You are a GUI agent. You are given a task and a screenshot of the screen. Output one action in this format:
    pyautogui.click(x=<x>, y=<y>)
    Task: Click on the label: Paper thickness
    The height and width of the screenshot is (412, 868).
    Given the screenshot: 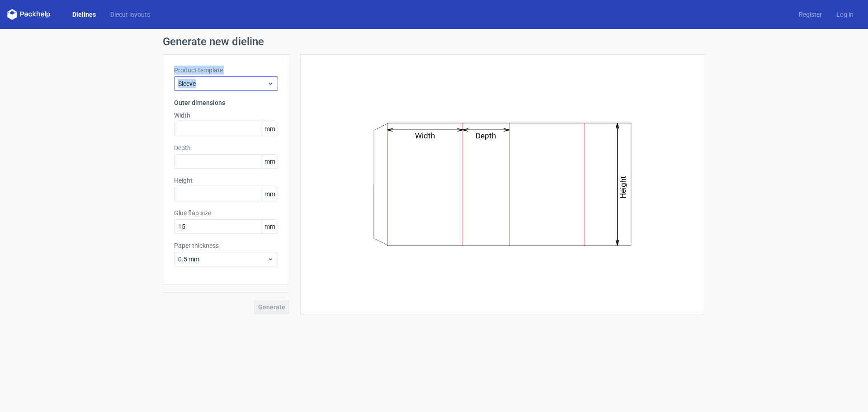 What is the action you would take?
    pyautogui.click(x=226, y=246)
    